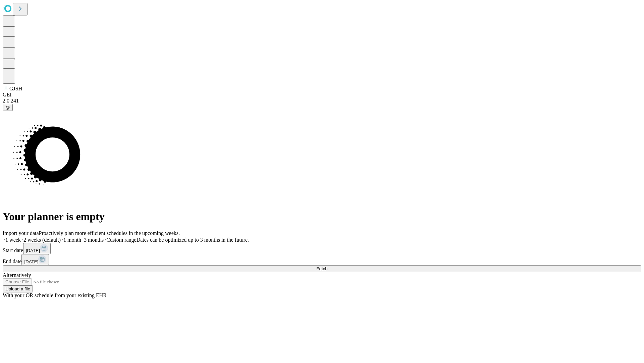 The image size is (644, 363). I want to click on span: 1 month, so click(72, 239).